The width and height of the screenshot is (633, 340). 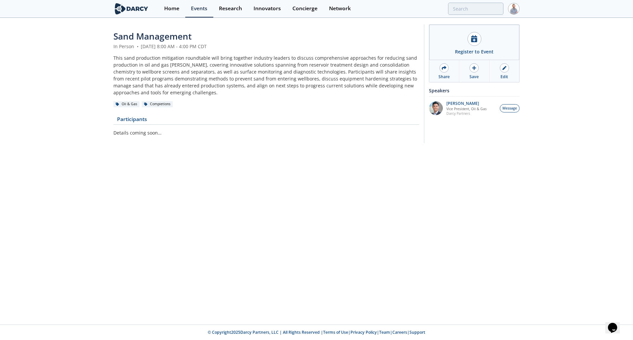 What do you see at coordinates (266, 75) in the screenshot?
I see `div: This sand production mitigation roundtable will bring together industry leaders to discuss compre...` at bounding box center [266, 75].